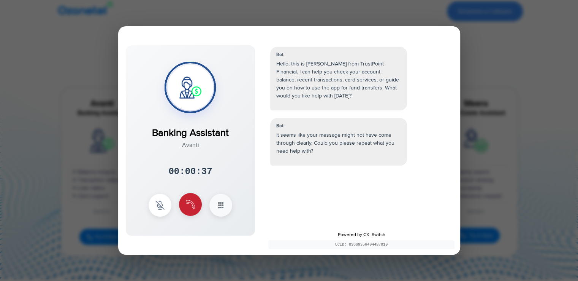 The height and width of the screenshot is (281, 578). Describe the element at coordinates (190, 204) in the screenshot. I see `img: end Icon` at that location.